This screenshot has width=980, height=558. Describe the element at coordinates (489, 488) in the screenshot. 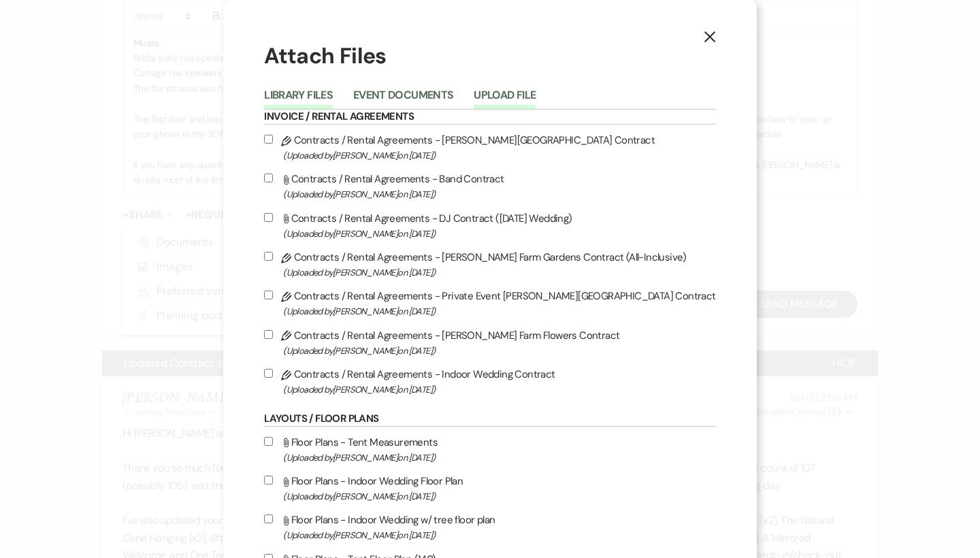

I see `label: Floor Plans - Indoor Wedding Floor Plan` at that location.